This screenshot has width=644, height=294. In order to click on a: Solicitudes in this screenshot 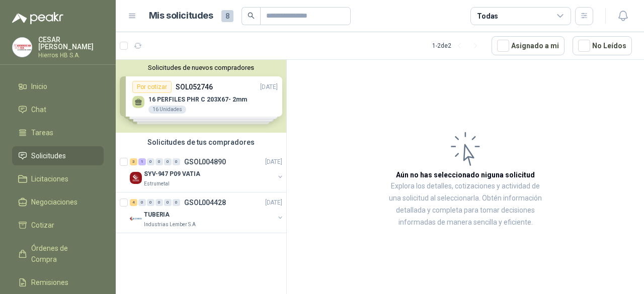, I will do `click(58, 156)`.